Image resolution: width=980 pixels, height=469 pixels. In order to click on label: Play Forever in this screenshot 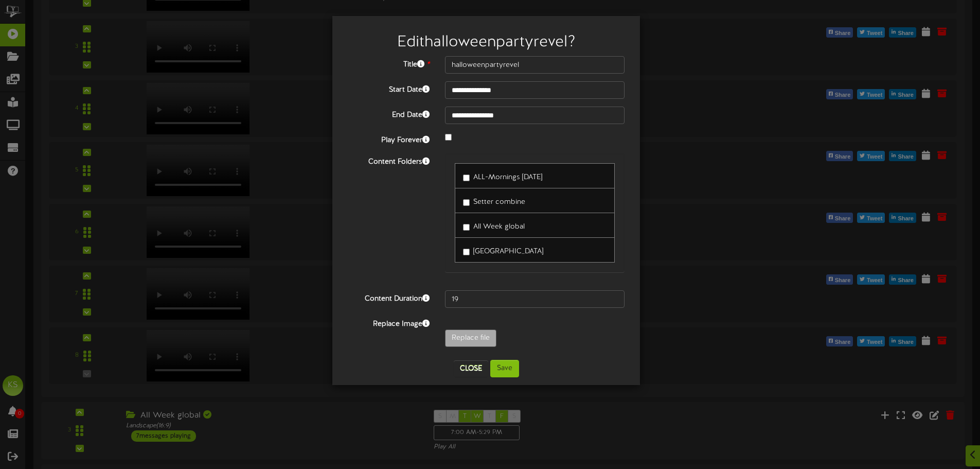, I will do `click(388, 138)`.